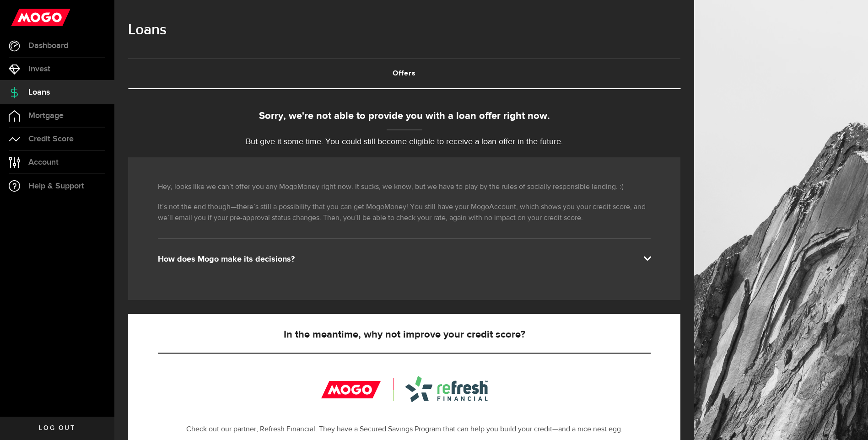 The height and width of the screenshot is (440, 868). What do you see at coordinates (48, 46) in the screenshot?
I see `span: Dashboard` at bounding box center [48, 46].